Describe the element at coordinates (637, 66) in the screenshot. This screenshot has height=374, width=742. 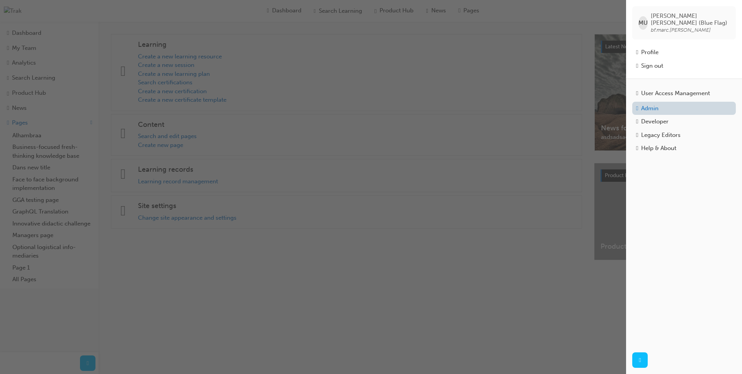
I see `span: exit-icon` at that location.